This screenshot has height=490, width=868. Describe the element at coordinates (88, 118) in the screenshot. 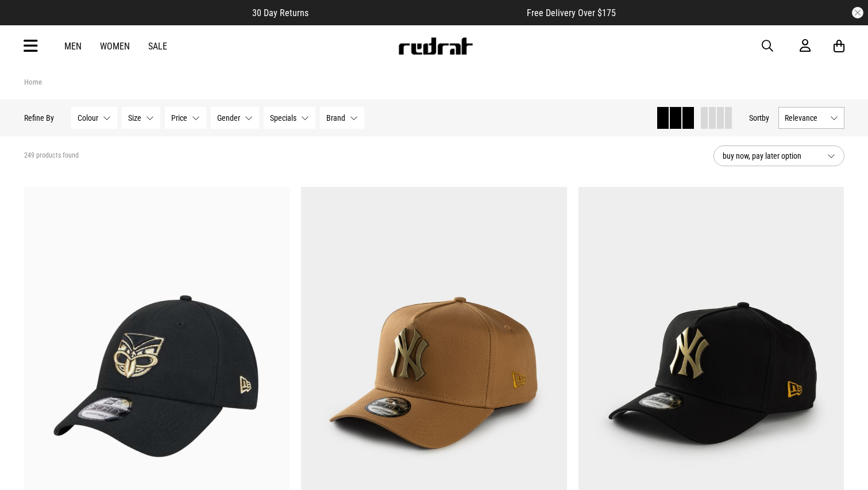

I see `span: Colour` at that location.